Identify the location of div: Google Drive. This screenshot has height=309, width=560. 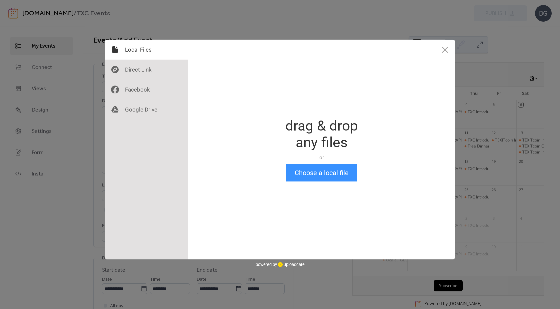
(147, 110).